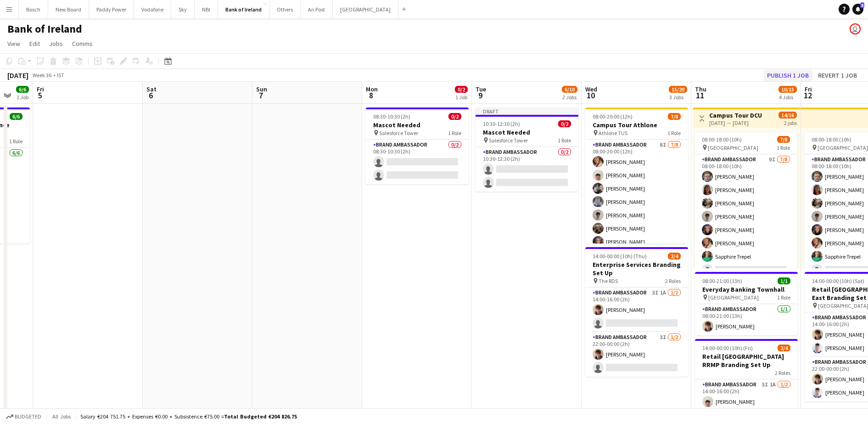 This screenshot has height=424, width=868. What do you see at coordinates (784, 139) in the screenshot?
I see `span: 7/8` at bounding box center [784, 139].